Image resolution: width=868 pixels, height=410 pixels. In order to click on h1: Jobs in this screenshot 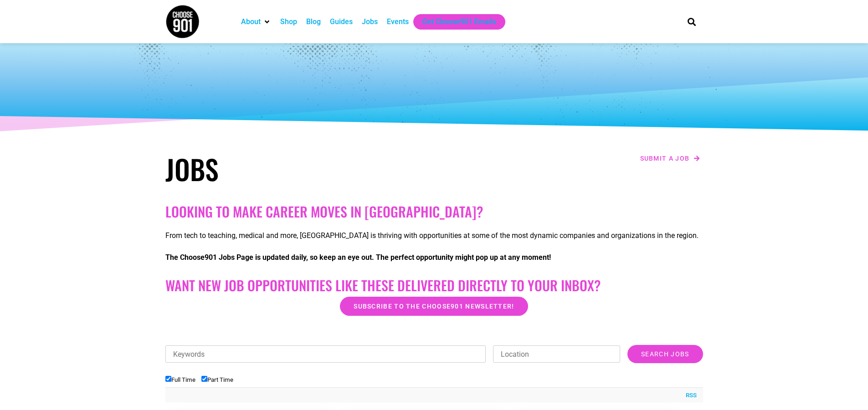, I will do `click(298, 169)`.